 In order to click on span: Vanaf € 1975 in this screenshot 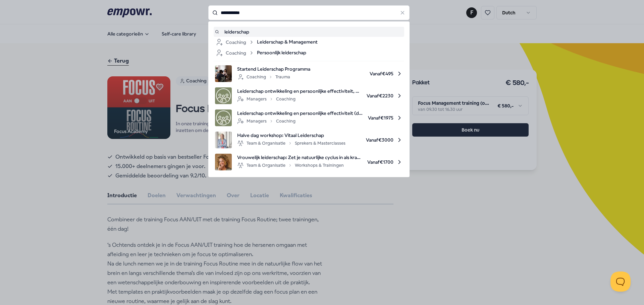, I will do `click(385, 118)`.